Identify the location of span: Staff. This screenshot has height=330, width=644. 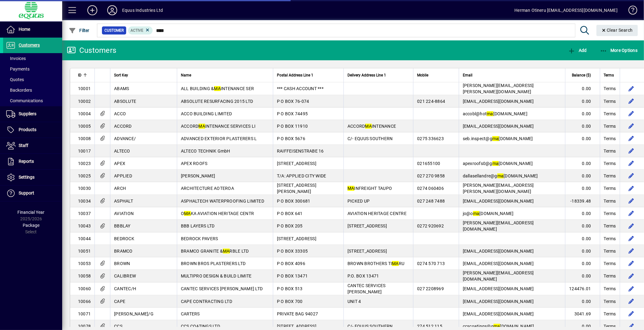
(23, 145).